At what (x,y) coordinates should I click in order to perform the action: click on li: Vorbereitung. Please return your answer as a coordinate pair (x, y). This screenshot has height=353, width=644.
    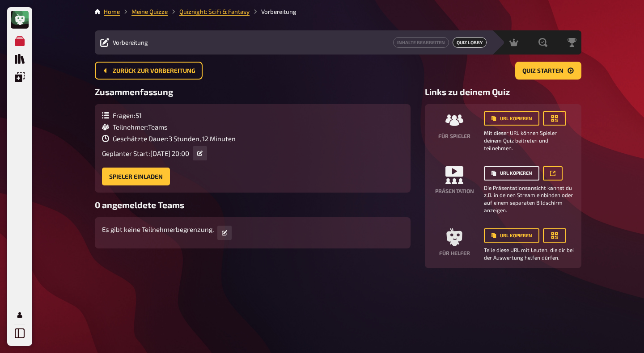
    Looking at the image, I should click on (273, 12).